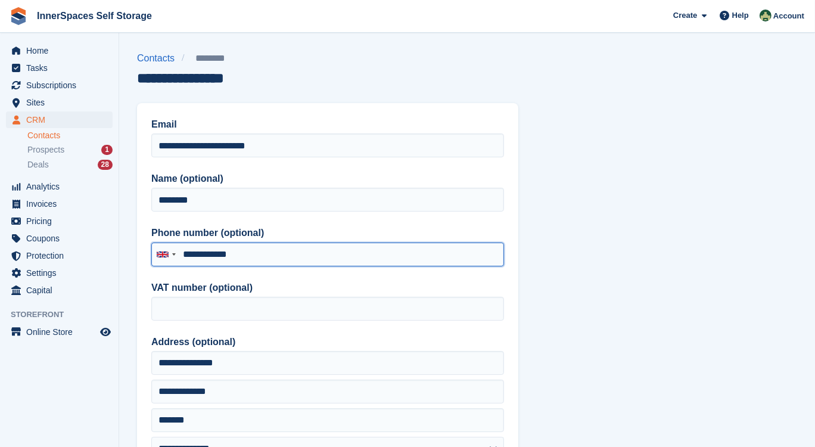  Describe the element at coordinates (107, 150) in the screenshot. I see `div: 1` at that location.